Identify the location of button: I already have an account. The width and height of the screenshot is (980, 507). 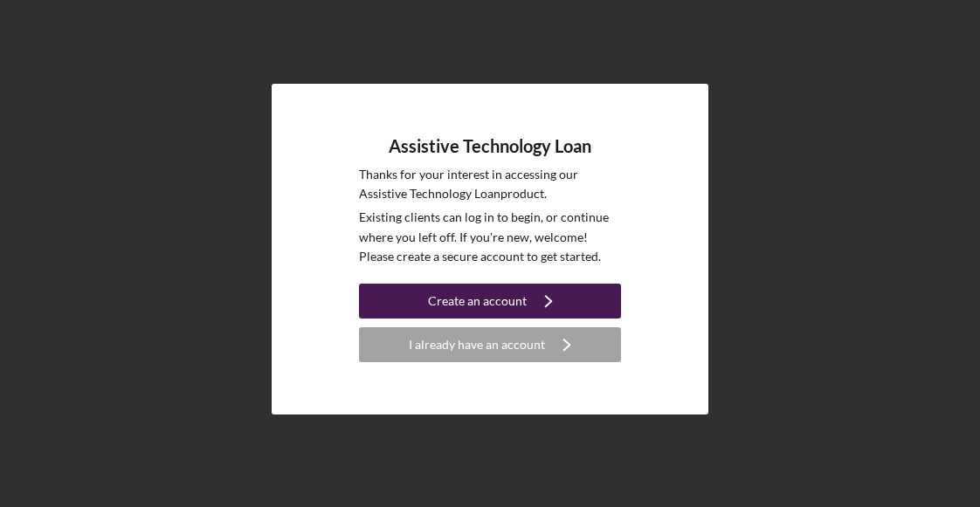
(490, 344).